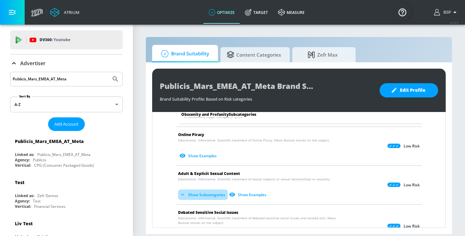 This screenshot has height=236, width=465. What do you see at coordinates (402, 12) in the screenshot?
I see `button: Open Resource Center` at bounding box center [402, 12].